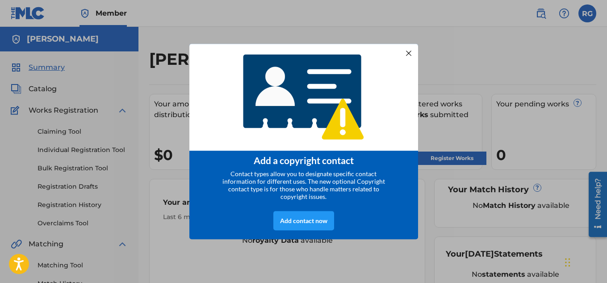 This screenshot has width=607, height=283. Describe the element at coordinates (304, 97) in the screenshot. I see `img: 4768233920565408.png` at that location.